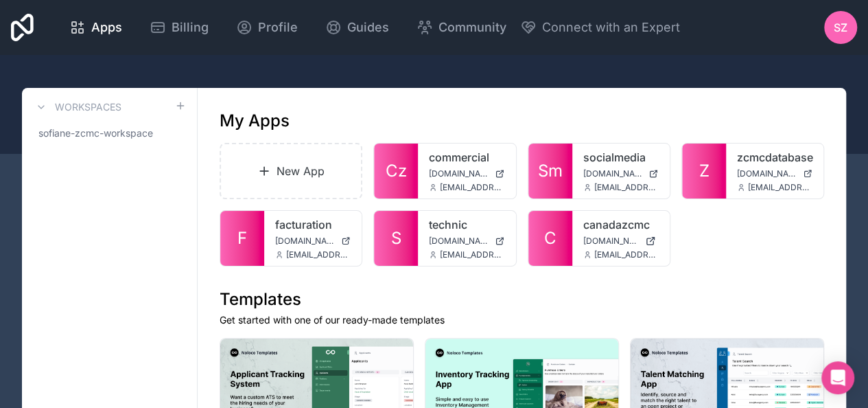 The width and height of the screenshot is (868, 408). I want to click on a: socialmedia, so click(621, 158).